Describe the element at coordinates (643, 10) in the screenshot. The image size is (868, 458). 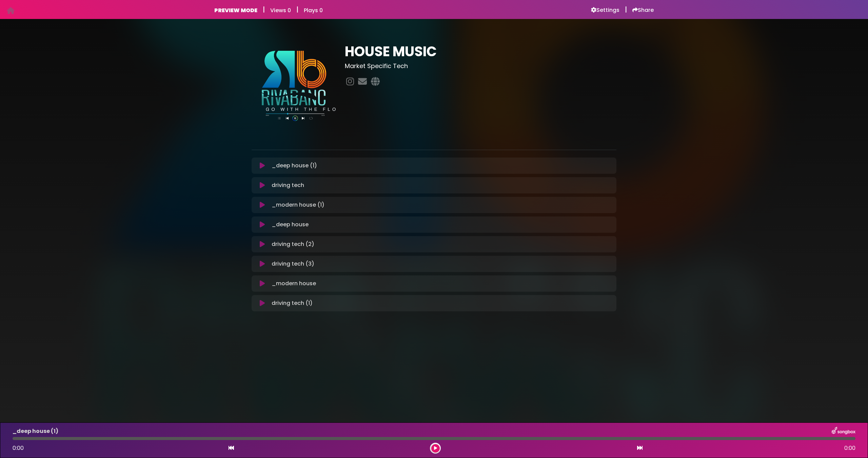
I see `h6: Share` at that location.